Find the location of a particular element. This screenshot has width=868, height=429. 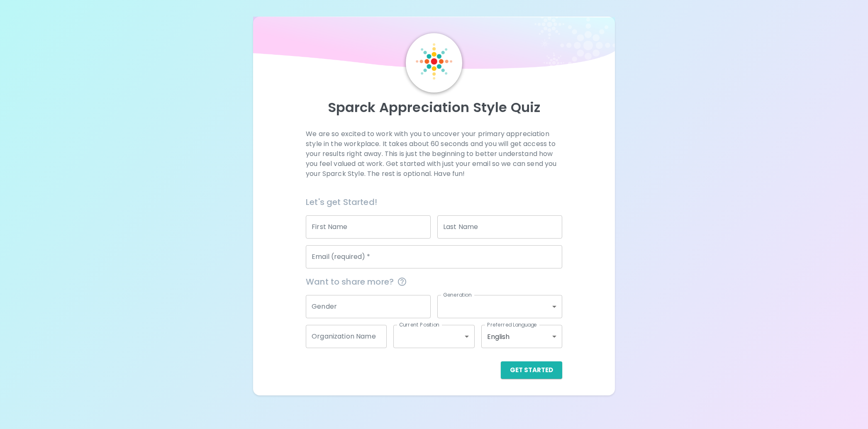

svg: This information is completely confidential and only used for aggregated appreciation studies at ... is located at coordinates (402, 282).